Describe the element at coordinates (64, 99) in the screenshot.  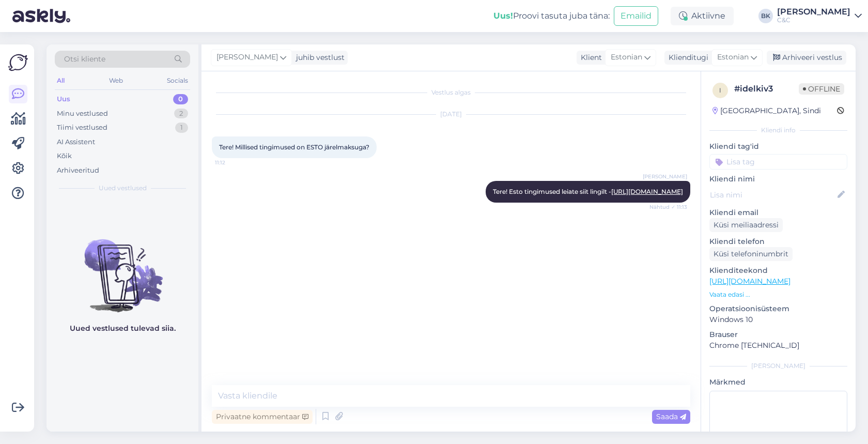
I see `div: Uus` at that location.